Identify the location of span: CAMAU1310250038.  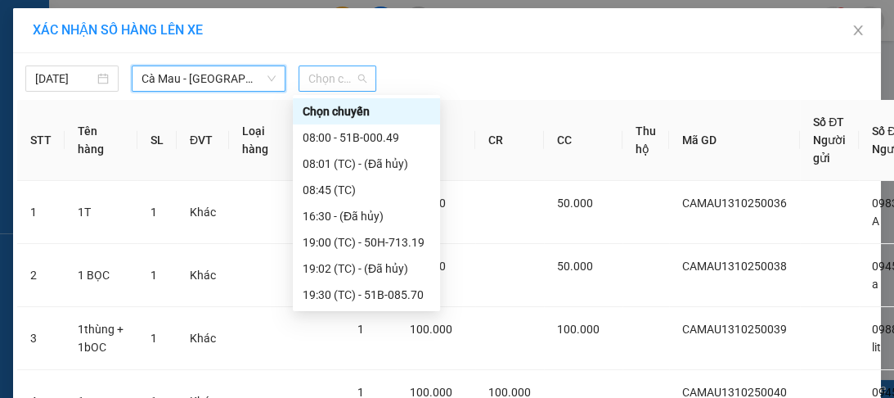
(735, 266).